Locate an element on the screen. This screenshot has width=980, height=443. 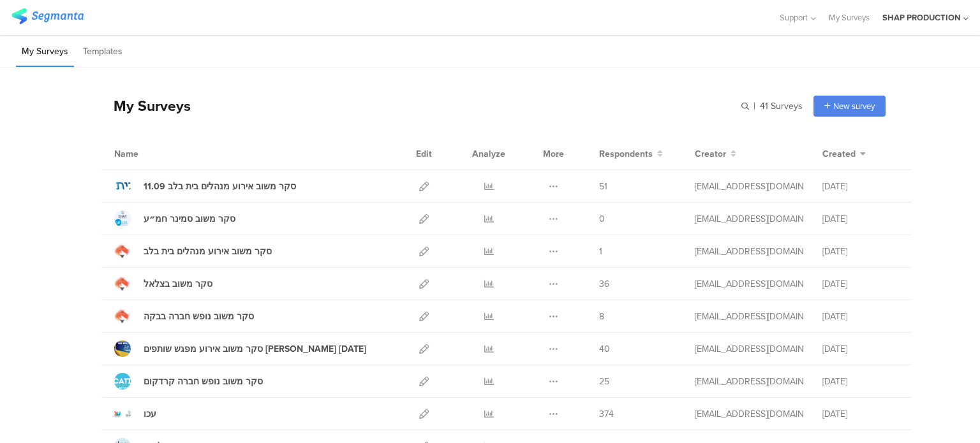
span: 0 is located at coordinates (602, 219).